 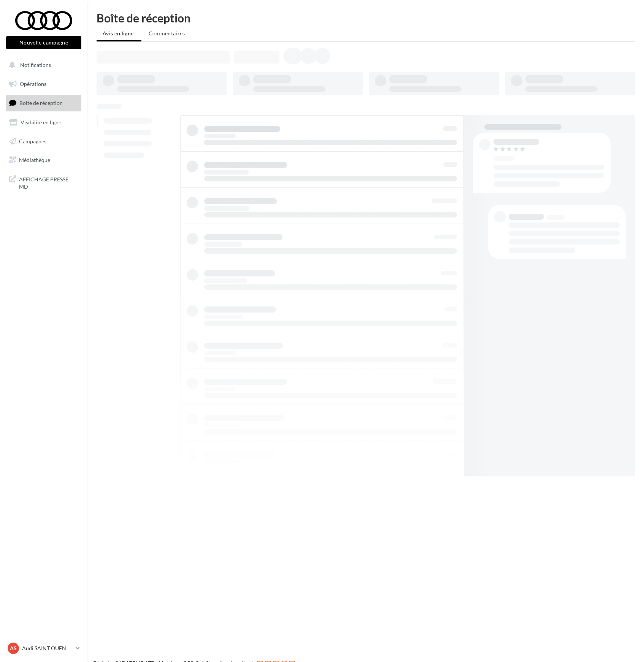 I want to click on span: Commentaires, so click(x=167, y=33).